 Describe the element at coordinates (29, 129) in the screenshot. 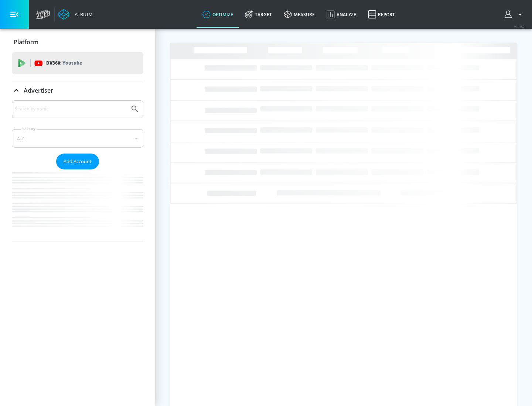

I see `label: Sort By` at that location.